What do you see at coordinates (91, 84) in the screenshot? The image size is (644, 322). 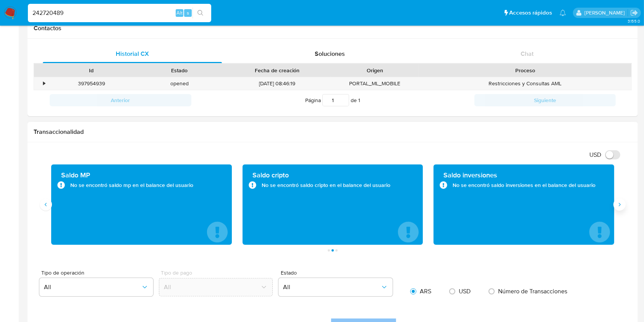 I see `div: 397954939` at bounding box center [91, 84].